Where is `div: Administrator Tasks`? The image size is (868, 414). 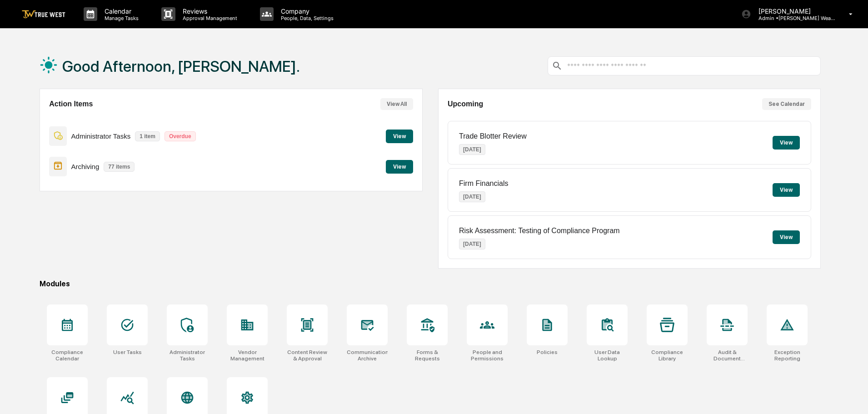
div: Administrator Tasks is located at coordinates (187, 355).